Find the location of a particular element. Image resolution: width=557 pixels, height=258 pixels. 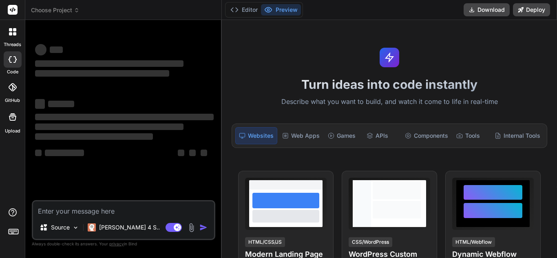

span: privacy is located at coordinates (117, 244).